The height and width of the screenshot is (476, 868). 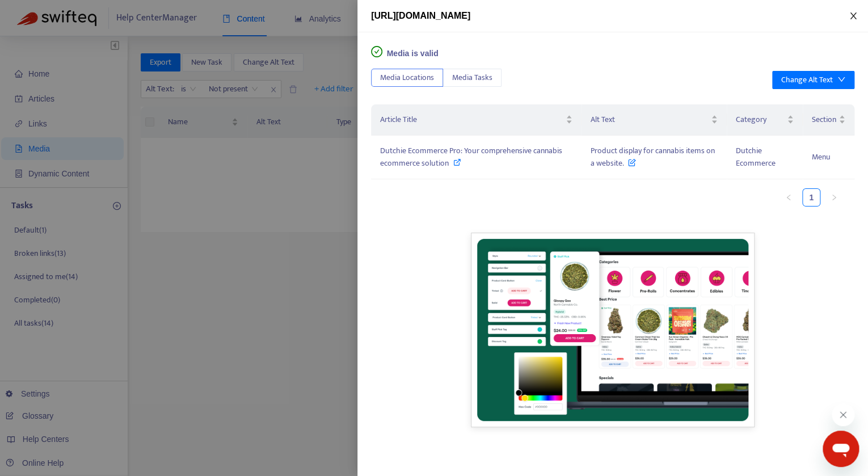 I want to click on span: check-circle, so click(x=377, y=52).